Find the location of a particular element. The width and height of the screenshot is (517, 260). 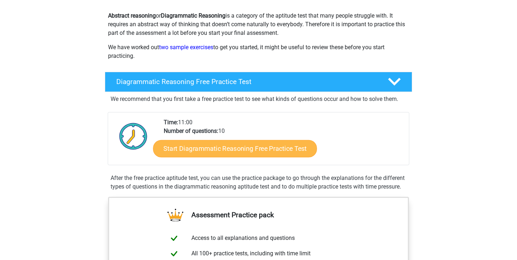

a: Diagrammatic Reasoning Free Practice Test is located at coordinates (259, 82).